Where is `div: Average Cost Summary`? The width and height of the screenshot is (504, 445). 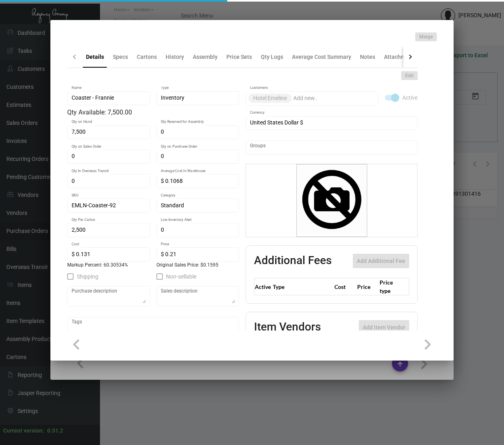
div: Average Cost Summary is located at coordinates (321, 57).